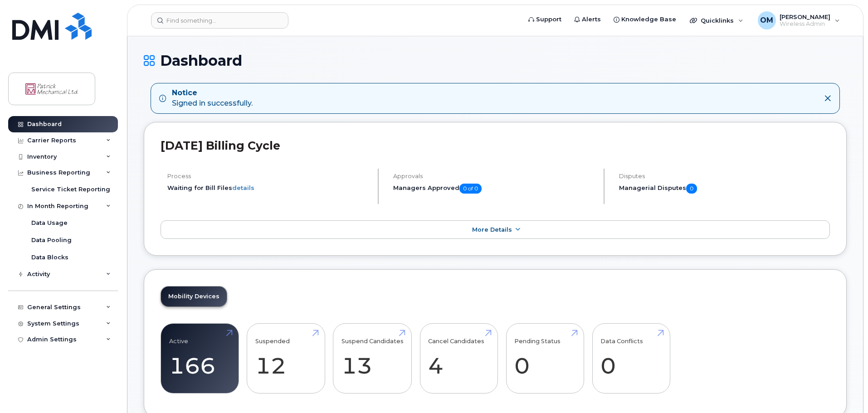 Image resolution: width=868 pixels, height=413 pixels. I want to click on h5: Managers Approved, so click(494, 188).